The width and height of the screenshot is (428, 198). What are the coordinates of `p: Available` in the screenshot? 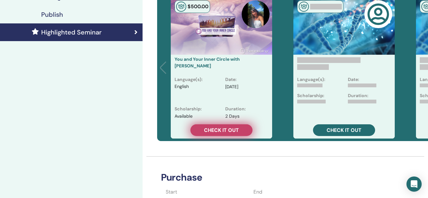 It's located at (184, 116).